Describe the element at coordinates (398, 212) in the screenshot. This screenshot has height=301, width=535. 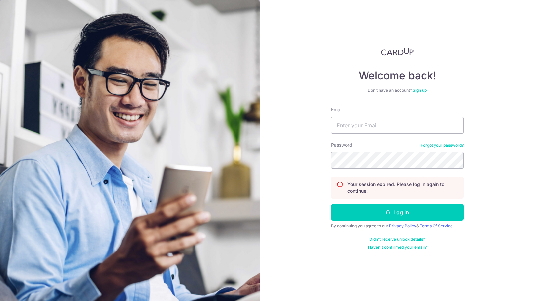
I see `button: Log in` at that location.